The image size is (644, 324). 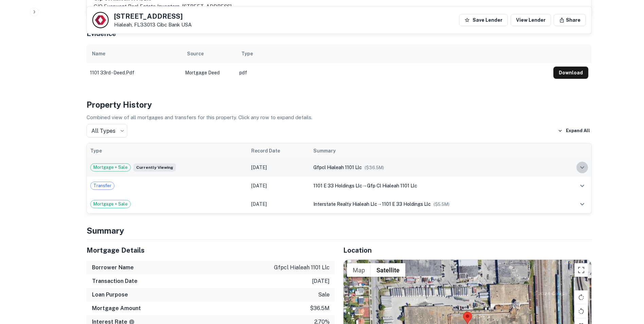 I want to click on span: Currently viewing, so click(x=155, y=167).